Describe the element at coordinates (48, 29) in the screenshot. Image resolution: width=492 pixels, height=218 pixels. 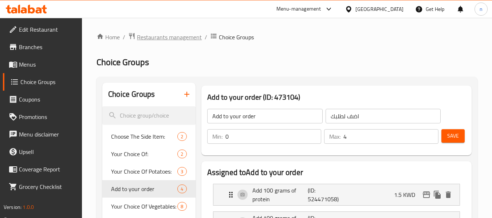
I see `span: Edit Restaurant` at that location.